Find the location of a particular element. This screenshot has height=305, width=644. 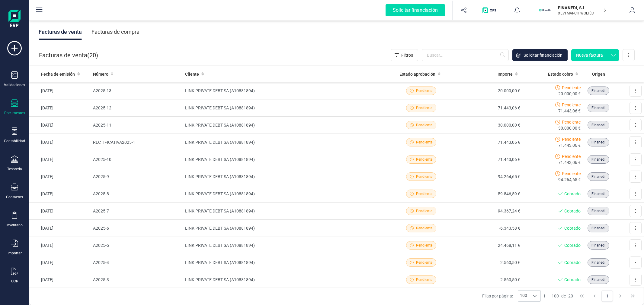

td: -2.560,50 € is located at coordinates (489, 280).